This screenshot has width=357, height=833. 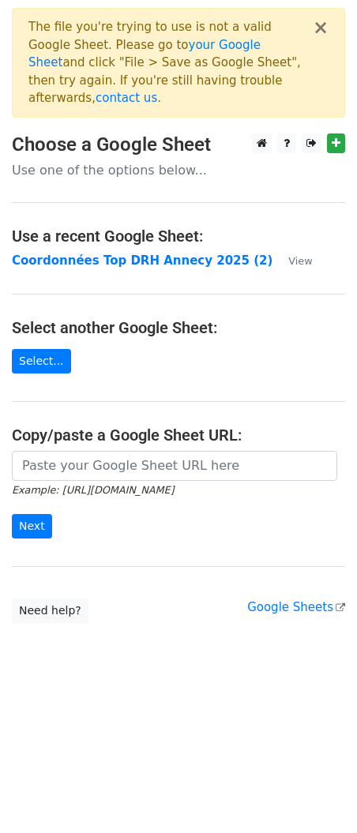 I want to click on h3: Choose a Google Sheet, so click(x=178, y=145).